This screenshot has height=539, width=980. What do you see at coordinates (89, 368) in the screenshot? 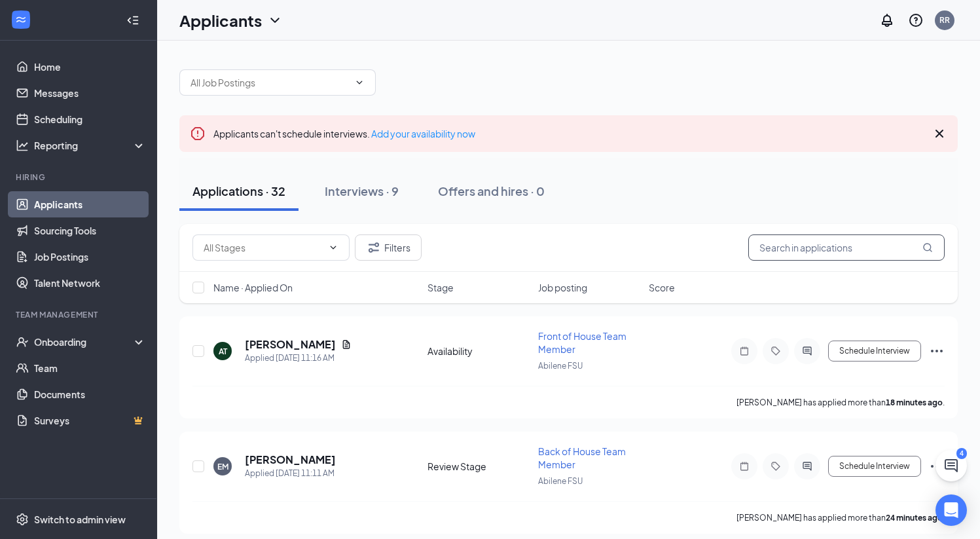
I see `a: Team` at bounding box center [89, 368].